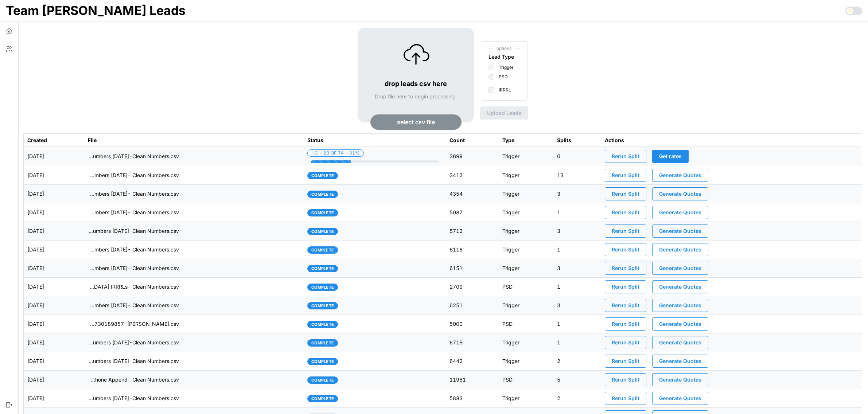 This screenshot has height=414, width=868. Describe the element at coordinates (472, 231) in the screenshot. I see `td: 5712` at that location.